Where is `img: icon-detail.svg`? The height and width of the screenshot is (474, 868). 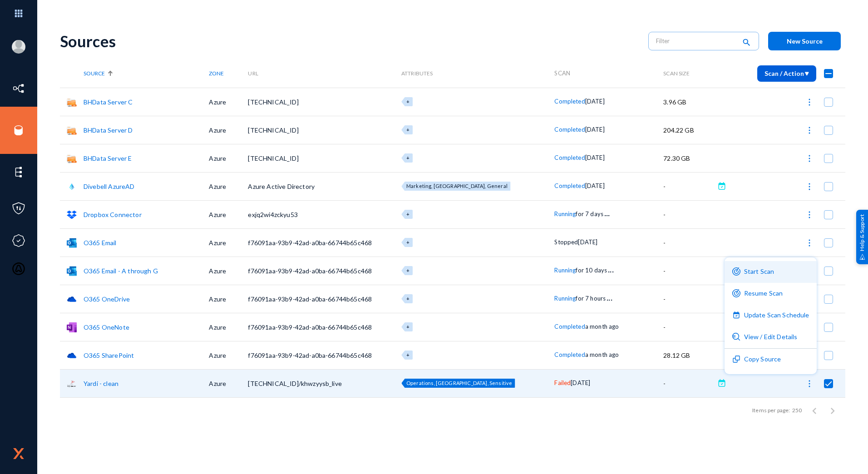 img: icon-detail.svg is located at coordinates (736, 337).